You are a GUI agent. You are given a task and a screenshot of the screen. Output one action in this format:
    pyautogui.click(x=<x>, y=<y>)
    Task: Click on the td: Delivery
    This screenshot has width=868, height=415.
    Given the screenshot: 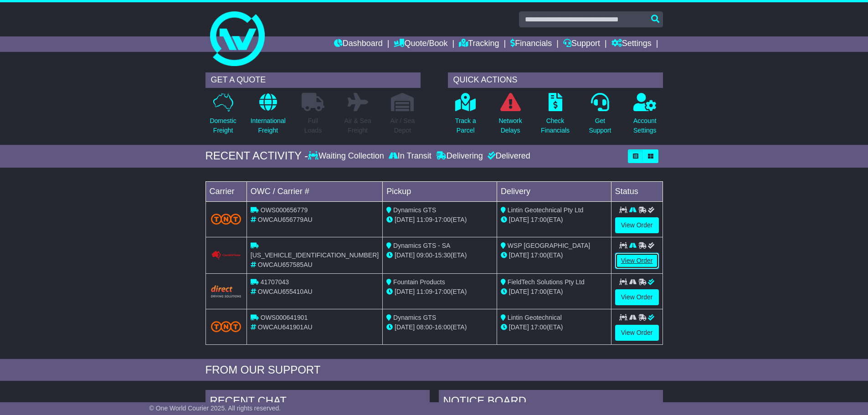 What is the action you would take?
    pyautogui.click(x=554, y=191)
    